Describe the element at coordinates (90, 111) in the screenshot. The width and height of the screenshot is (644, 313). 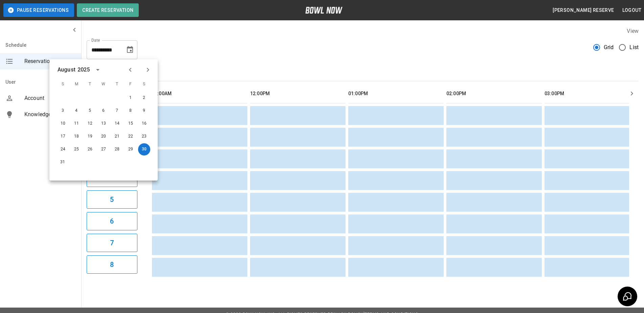
I see `button: Aug 5, 2025` at that location.